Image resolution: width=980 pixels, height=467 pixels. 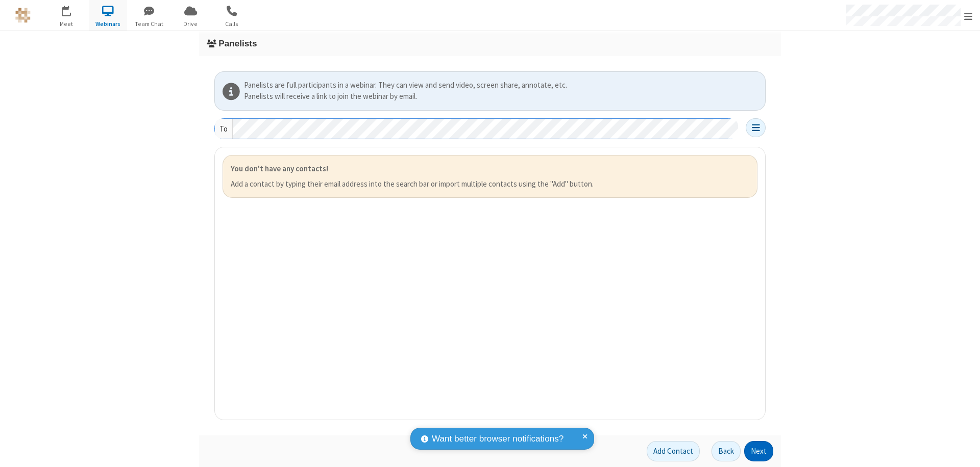 I want to click on div: Panelists will receive a link to join the webinar by email., so click(x=502, y=97).